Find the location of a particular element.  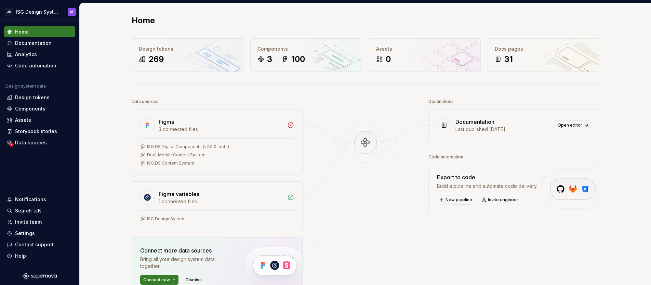

div: Figma is located at coordinates (167, 122).